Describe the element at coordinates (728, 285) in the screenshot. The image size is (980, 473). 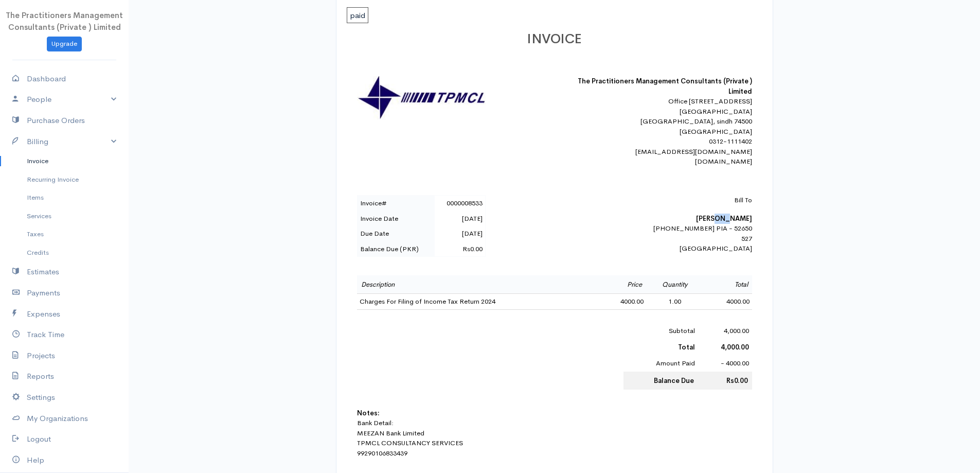
I see `td: Total` at that location.